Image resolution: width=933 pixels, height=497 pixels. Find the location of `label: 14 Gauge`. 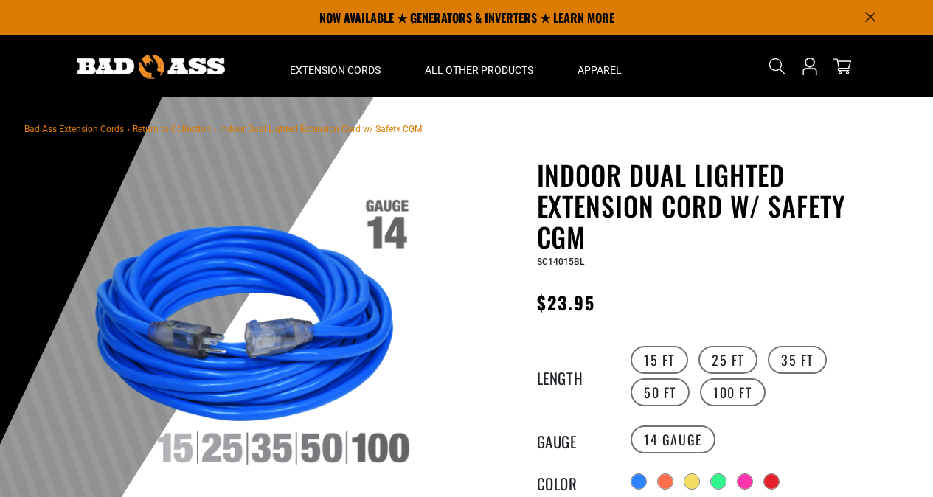

label: 14 Gauge is located at coordinates (673, 440).